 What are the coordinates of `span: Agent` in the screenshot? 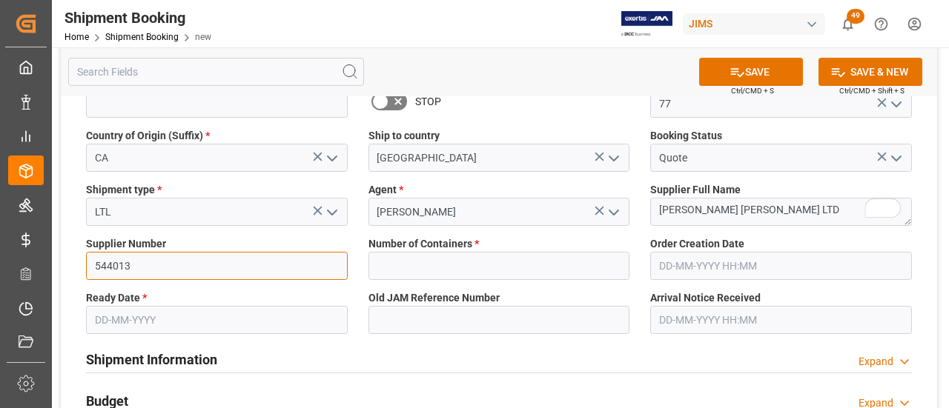 It's located at (385, 190).